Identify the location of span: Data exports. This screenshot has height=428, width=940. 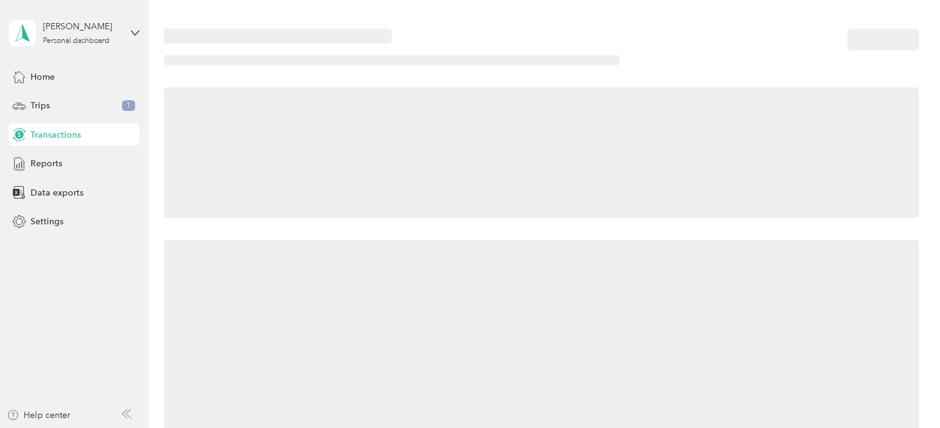
(57, 192).